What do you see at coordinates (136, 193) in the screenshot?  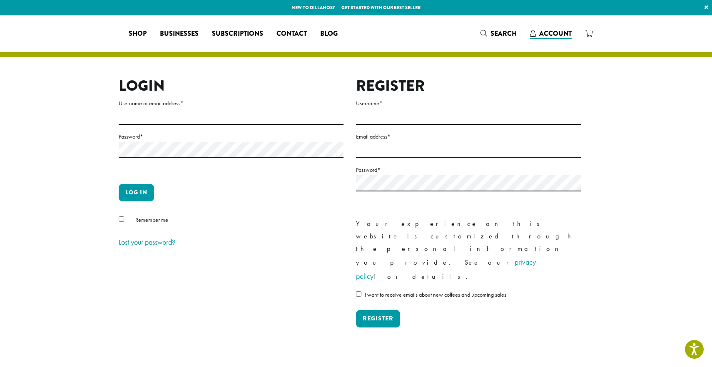 I see `button: Log in` at bounding box center [136, 193].